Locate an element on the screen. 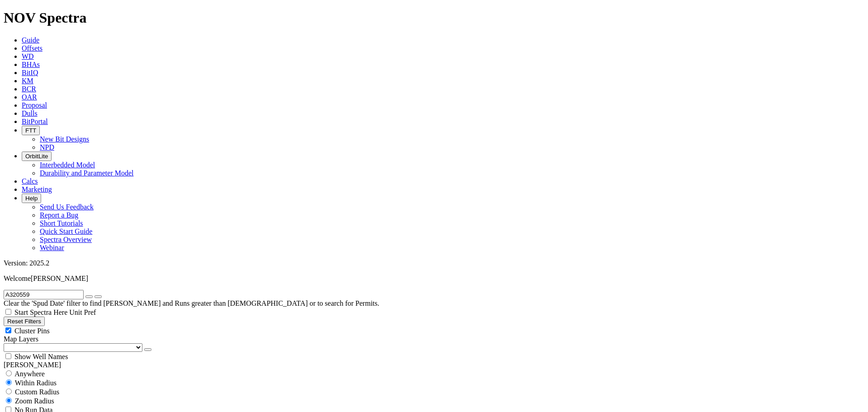  button: Help is located at coordinates (31, 198).